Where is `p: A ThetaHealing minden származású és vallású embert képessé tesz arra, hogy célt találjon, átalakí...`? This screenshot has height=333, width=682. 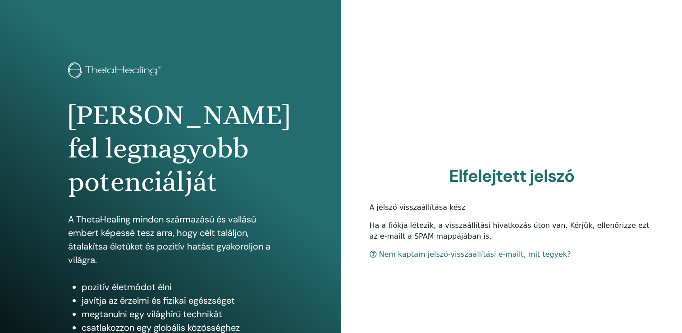
p: A ThetaHealing minden származású és vallású embert képessé tesz arra, hogy célt találjon, átalakí... is located at coordinates (170, 239).